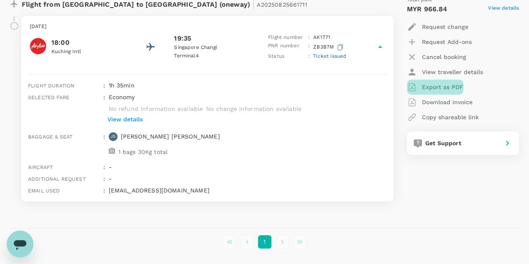  What do you see at coordinates (321, 38) in the screenshot?
I see `p: AK 1771` at bounding box center [321, 38].